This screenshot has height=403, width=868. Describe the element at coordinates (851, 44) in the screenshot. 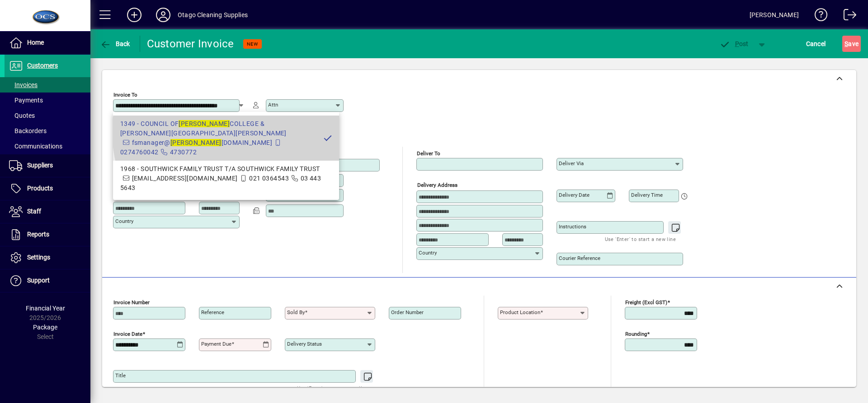

I see `button: Save` at that location.